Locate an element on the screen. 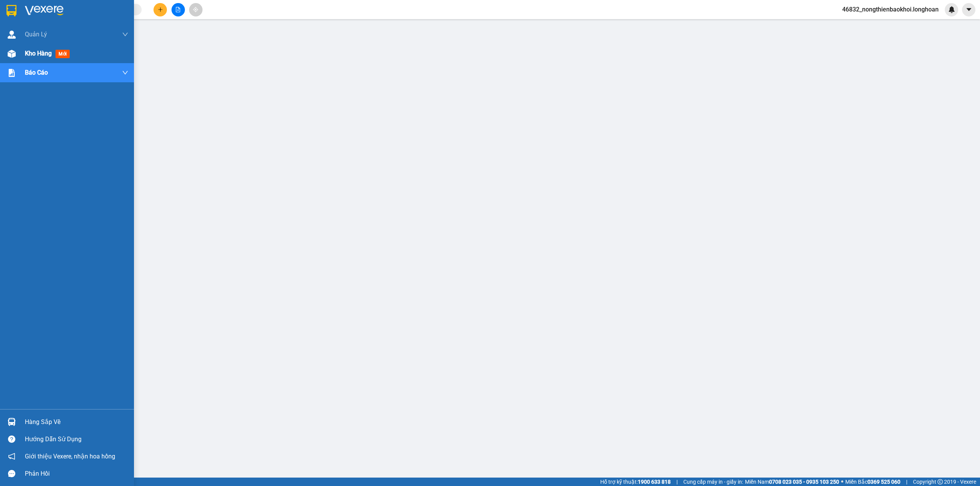 The height and width of the screenshot is (486, 980). span: Giới thiệu Vexere, nhận hoa hồng is located at coordinates (70, 456).